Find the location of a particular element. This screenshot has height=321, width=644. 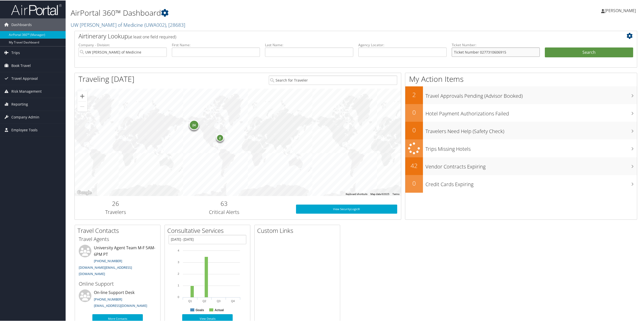

li: On-line Support Desk is located at coordinates (118, 299).